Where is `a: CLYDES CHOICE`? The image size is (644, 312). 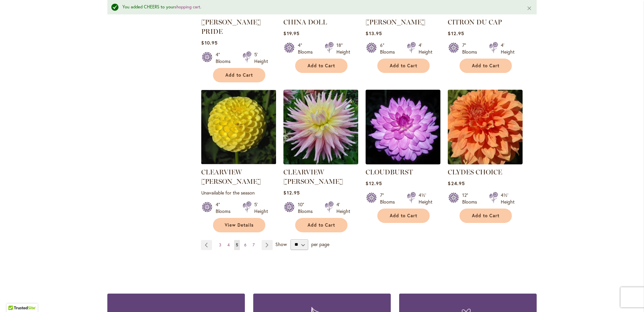
a: CLYDES CHOICE is located at coordinates (475, 172).